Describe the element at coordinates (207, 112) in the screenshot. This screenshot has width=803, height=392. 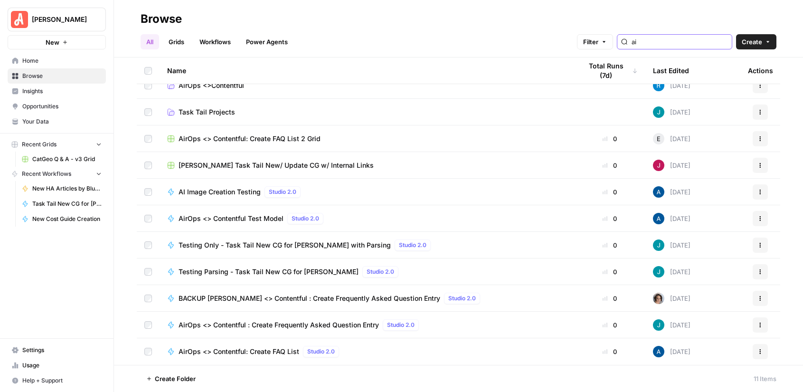
I see `span: Task Tail Projects` at that location.